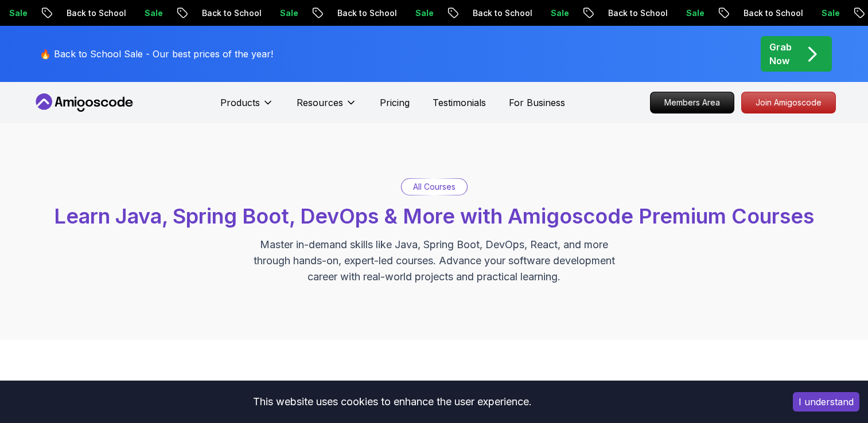 The image size is (868, 423). What do you see at coordinates (788, 103) in the screenshot?
I see `a: Join Amigoscode` at bounding box center [788, 103].